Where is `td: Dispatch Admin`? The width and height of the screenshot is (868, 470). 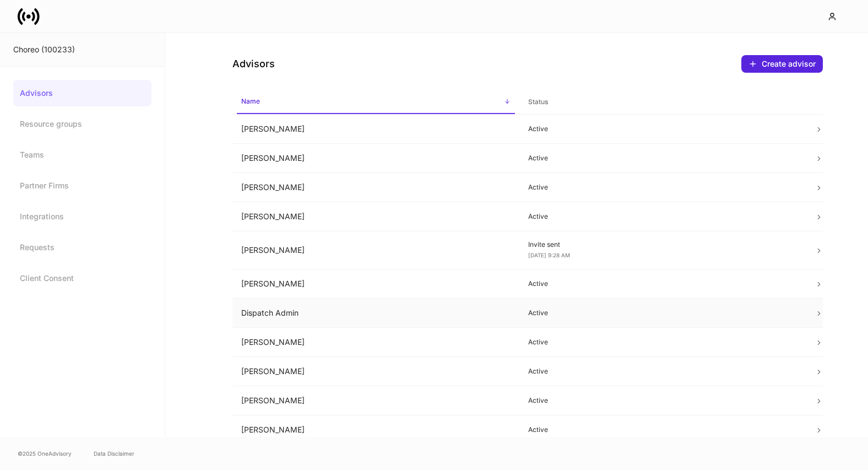
td: Dispatch Admin is located at coordinates (375, 313).